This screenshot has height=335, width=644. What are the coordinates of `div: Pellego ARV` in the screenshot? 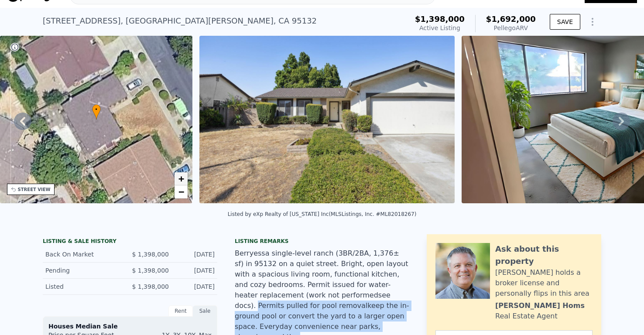 It's located at (511, 28).